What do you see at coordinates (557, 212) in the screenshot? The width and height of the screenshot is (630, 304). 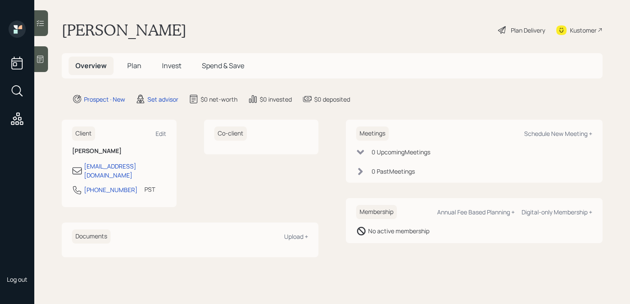 I see `div: Digital-only Membership +` at bounding box center [557, 212].